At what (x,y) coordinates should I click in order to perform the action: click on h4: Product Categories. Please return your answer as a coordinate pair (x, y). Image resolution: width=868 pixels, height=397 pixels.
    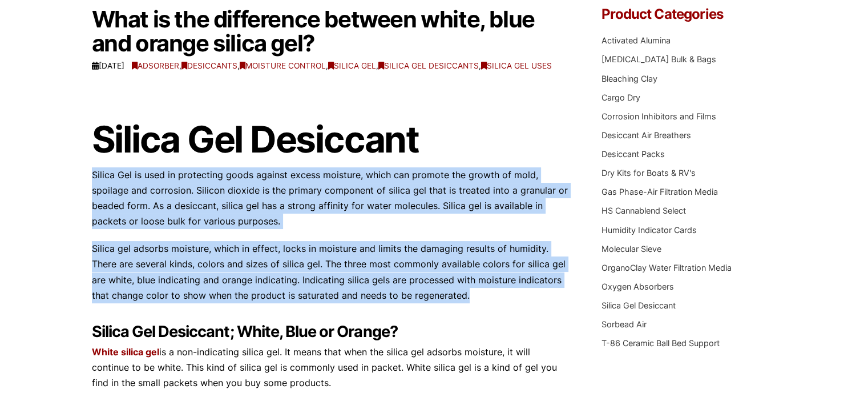
    Looking at the image, I should click on (689, 14).